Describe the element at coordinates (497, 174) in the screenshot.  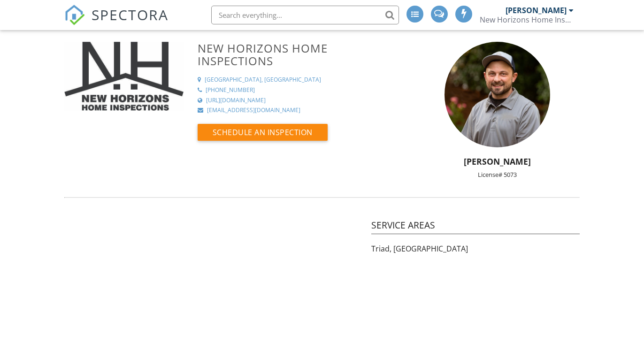
I see `div: License# 5073` at that location.